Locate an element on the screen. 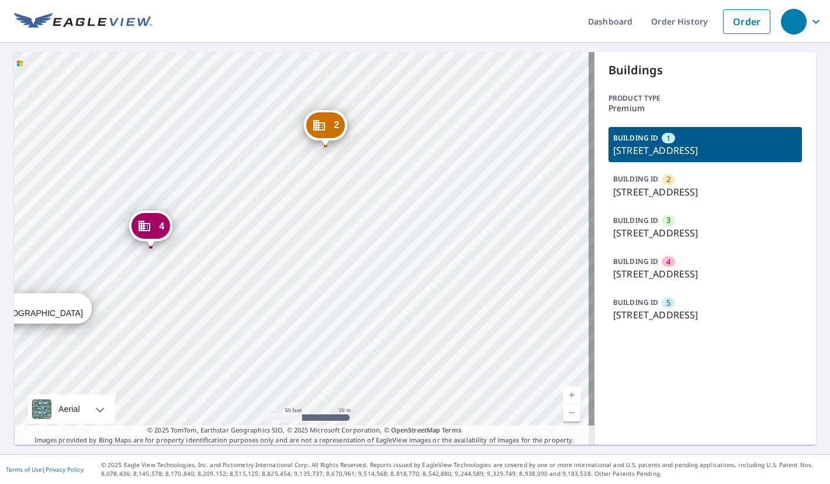  img: EV Logo is located at coordinates (83, 22).